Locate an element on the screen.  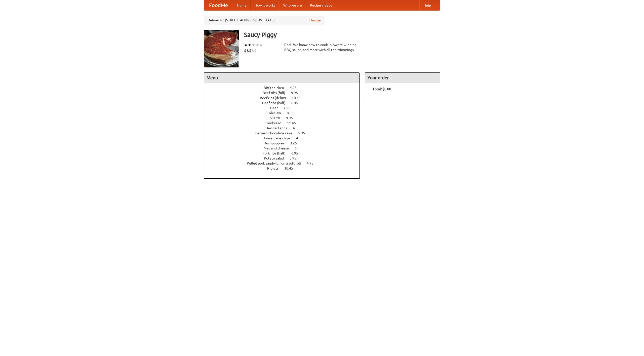
span: 6 is located at coordinates (298, 148).